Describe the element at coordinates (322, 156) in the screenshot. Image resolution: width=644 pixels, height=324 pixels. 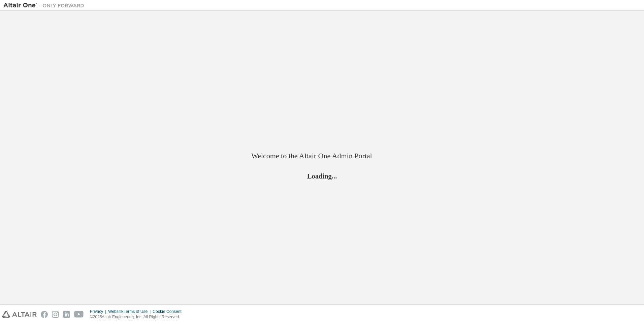
I see `h2: Welcome to the Altair One Admin Portal` at that location.